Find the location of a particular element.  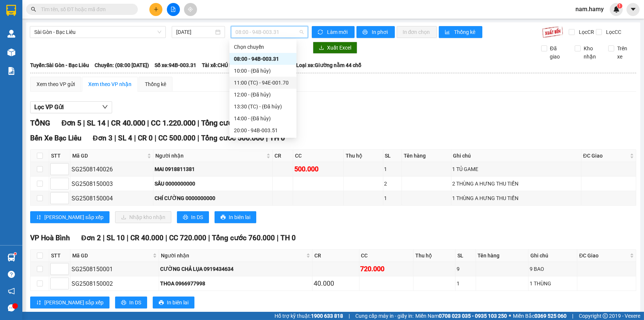

span: 08:00 - 94B-003.31 is located at coordinates (269, 32).